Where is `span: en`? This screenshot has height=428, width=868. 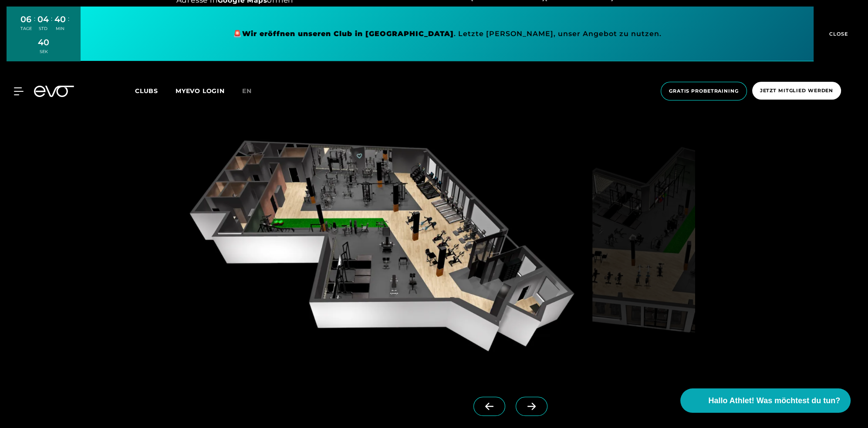
span: en is located at coordinates (247, 91).